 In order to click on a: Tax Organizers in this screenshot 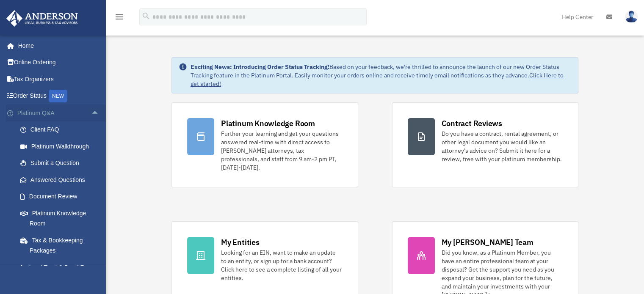, I will do `click(59, 79)`.